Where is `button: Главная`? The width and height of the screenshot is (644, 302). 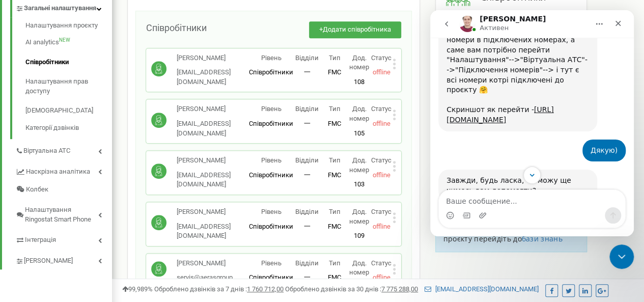
button: Главная is located at coordinates (169, 14).